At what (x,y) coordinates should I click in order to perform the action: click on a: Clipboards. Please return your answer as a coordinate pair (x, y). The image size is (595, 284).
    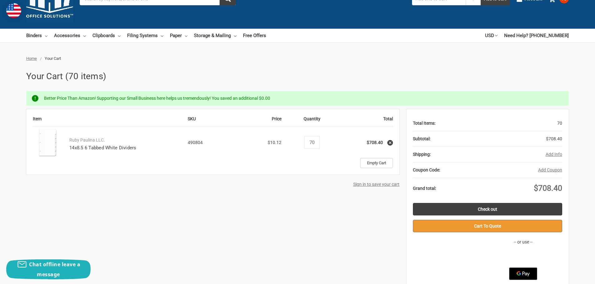
    Looking at the image, I should click on (106, 36).